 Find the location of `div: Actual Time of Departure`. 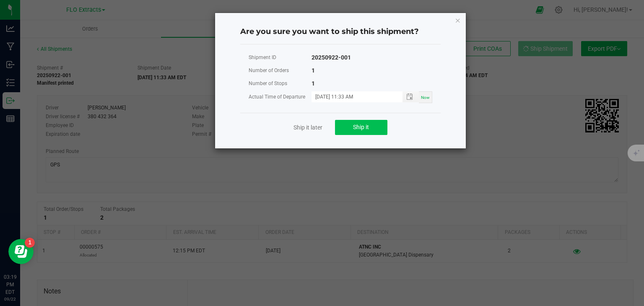

div: Actual Time of Departure is located at coordinates (280, 97).